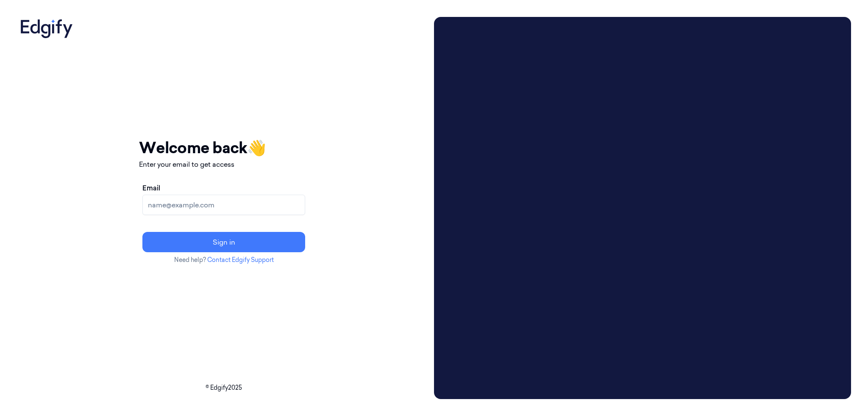 This screenshot has width=868, height=416. What do you see at coordinates (224, 164) in the screenshot?
I see `p: Enter your email to get access` at bounding box center [224, 164].